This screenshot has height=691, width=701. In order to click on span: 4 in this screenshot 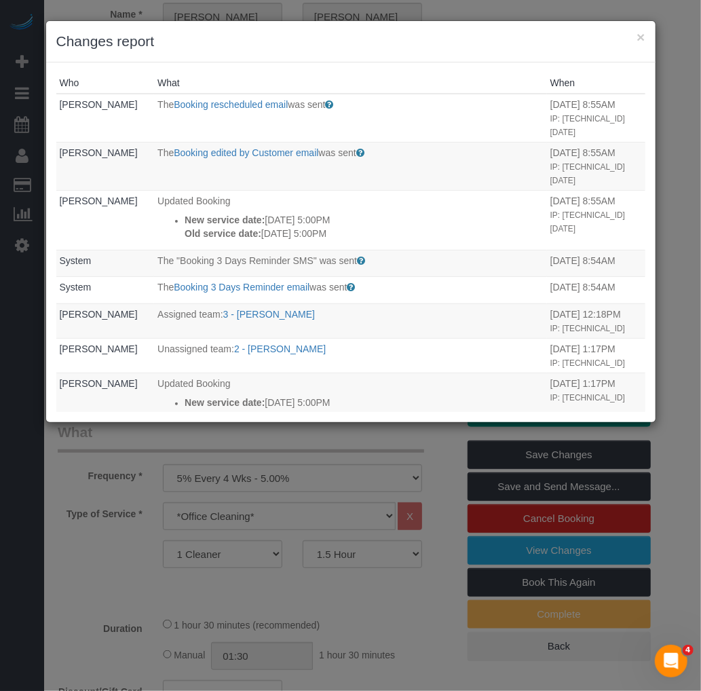, I will do `click(688, 650)`.